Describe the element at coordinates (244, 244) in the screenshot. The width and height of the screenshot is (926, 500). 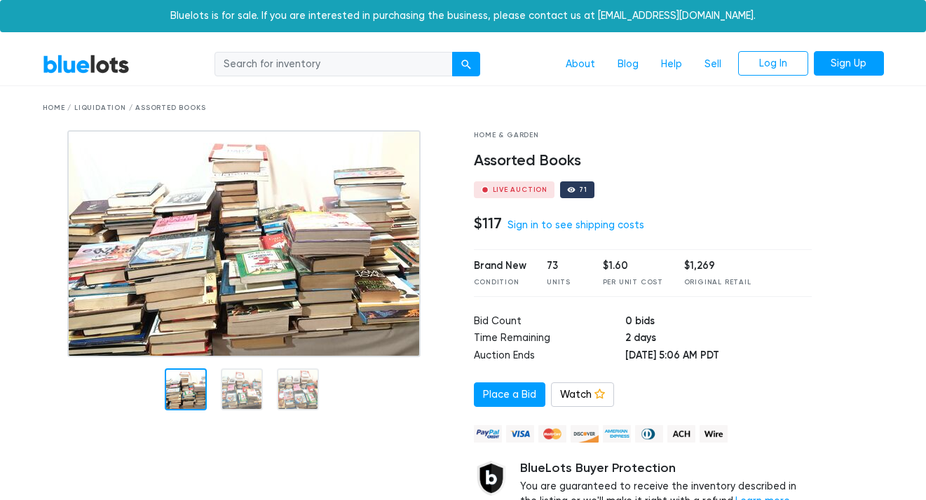
I see `img: 6fd2af7c-2e99-4ea8-9cd5-07a07f1df043-1751562384.jpg` at that location.